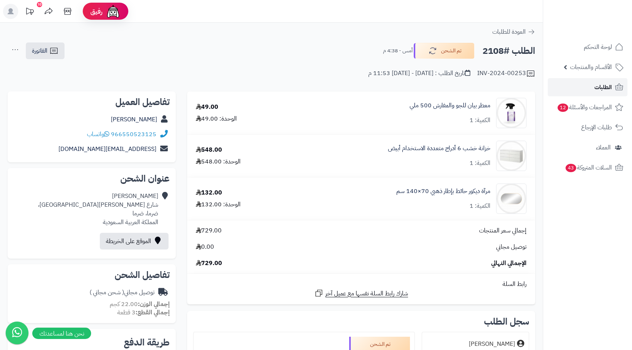  I want to click on span: 43, so click(571, 168).